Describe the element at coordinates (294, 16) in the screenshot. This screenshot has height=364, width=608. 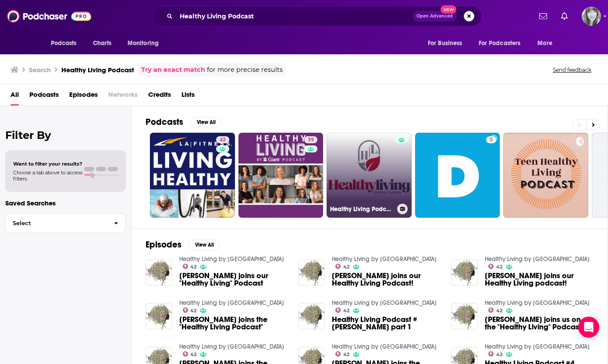
I see `input: Search podcasts, credits, & more...` at that location.